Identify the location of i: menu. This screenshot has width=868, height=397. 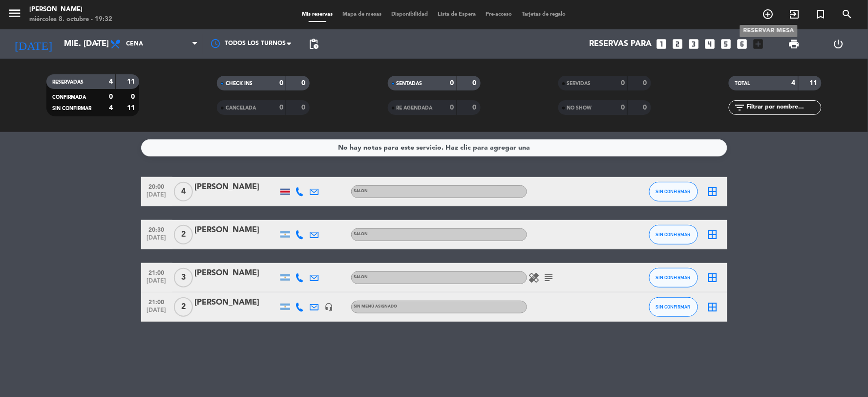
(15, 13).